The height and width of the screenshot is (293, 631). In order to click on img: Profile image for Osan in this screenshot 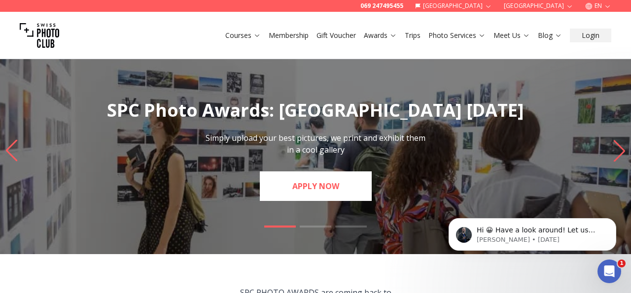, I will do `click(30, 37)`.